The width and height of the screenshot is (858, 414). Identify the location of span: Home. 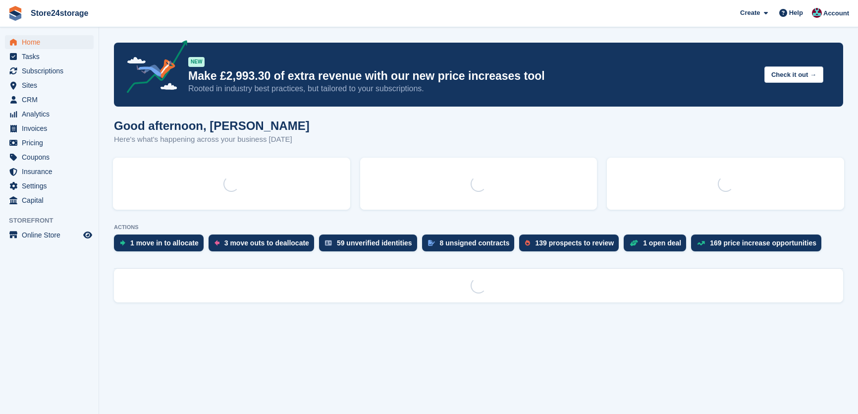
(52, 42).